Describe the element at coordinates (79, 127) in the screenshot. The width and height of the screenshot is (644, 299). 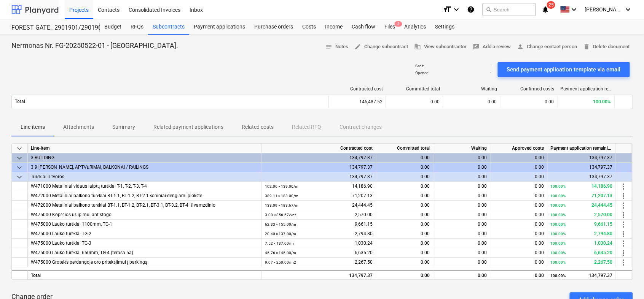
I see `p: Attachments` at that location.